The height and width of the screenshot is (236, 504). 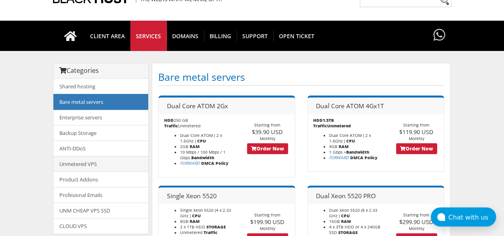 What do you see at coordinates (184, 222) in the screenshot?
I see `span: 8GB` at bounding box center [184, 222].